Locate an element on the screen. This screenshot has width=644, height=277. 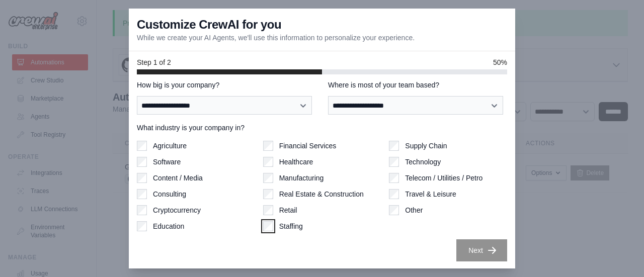
label: Where is most of your team based? is located at coordinates (417, 85).